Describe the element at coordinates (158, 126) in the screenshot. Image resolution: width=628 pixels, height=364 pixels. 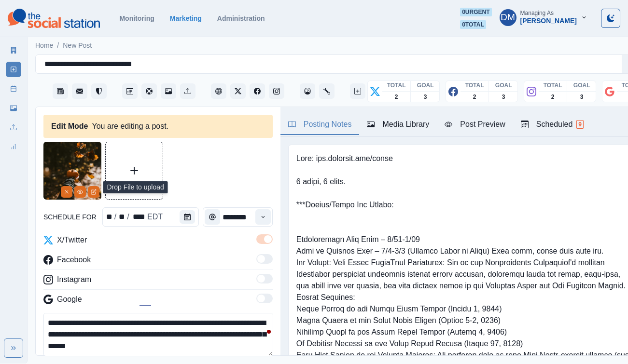
I see `div: You are editing a post.` at that location.